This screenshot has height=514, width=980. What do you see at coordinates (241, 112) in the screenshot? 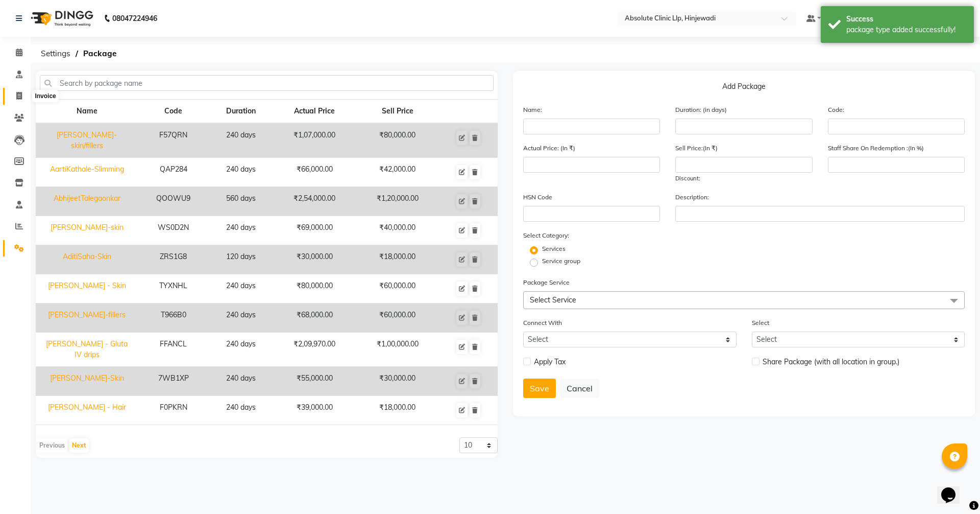
I see `th: Duration` at bounding box center [241, 112].